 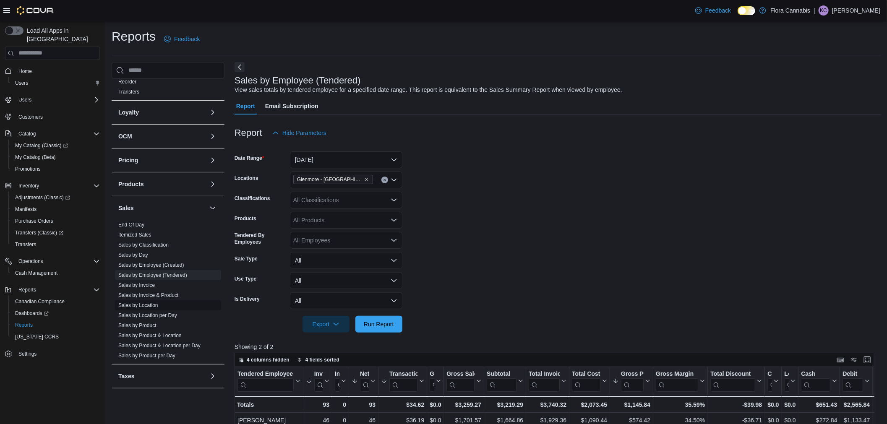 I want to click on p: Flora Cannabis, so click(x=790, y=10).